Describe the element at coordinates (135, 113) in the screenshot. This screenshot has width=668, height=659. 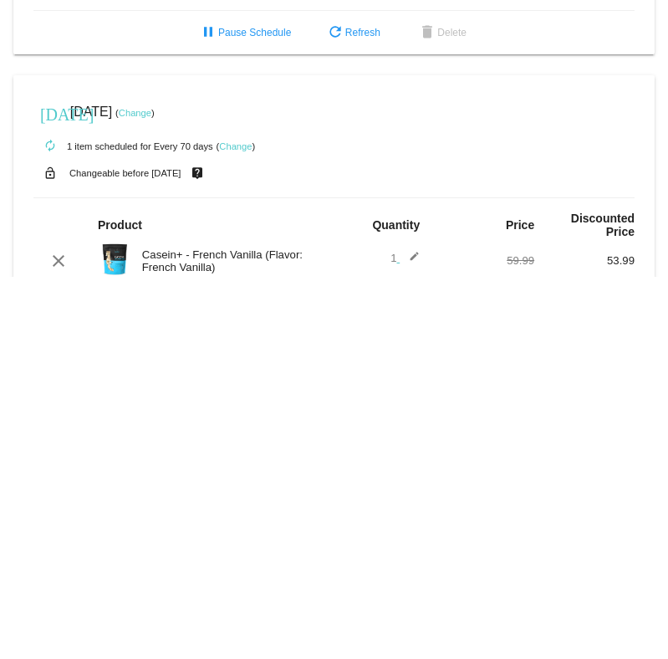
I see `a: Change` at that location.